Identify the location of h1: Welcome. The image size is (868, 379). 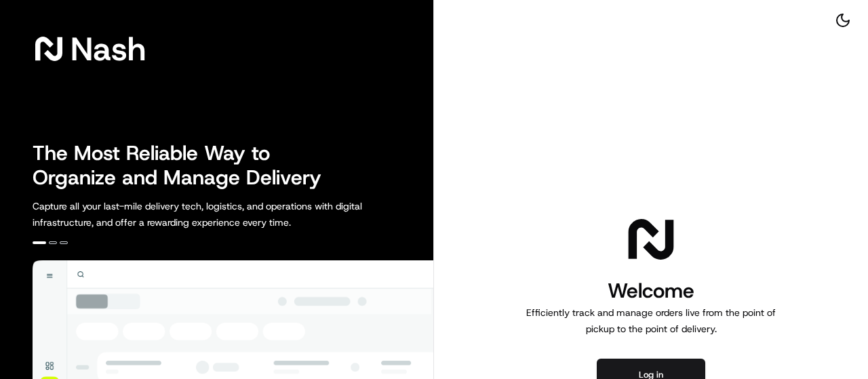
(651, 291).